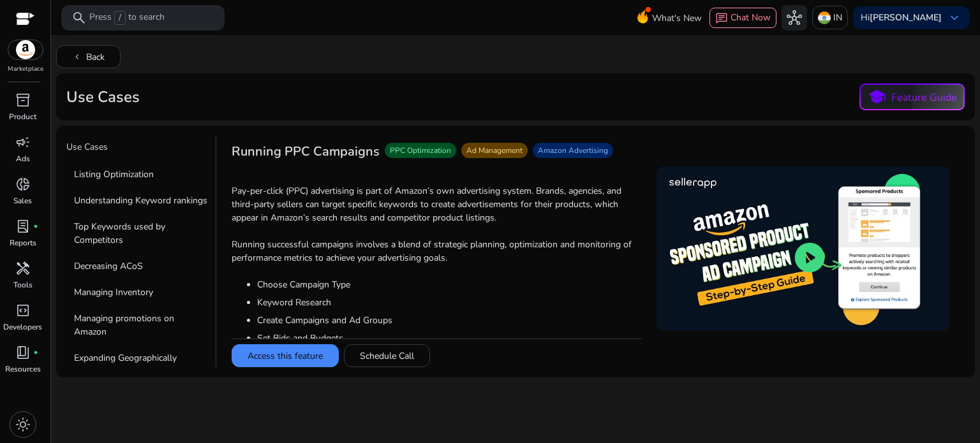 Image resolution: width=980 pixels, height=443 pixels. Describe the element at coordinates (955, 18) in the screenshot. I see `span: keyboard_arrow_down` at that location.